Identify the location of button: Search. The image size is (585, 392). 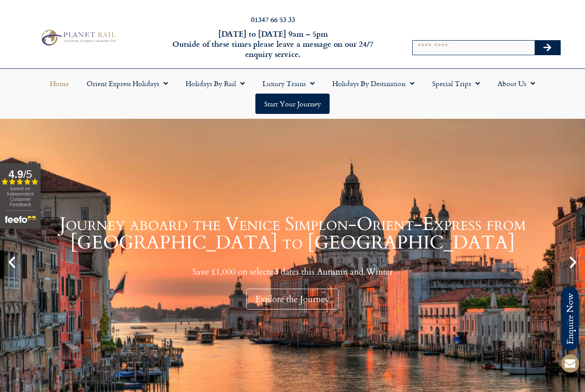
(547, 48).